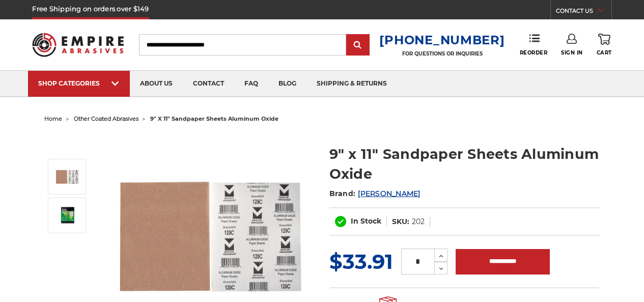 The width and height of the screenshot is (644, 302). What do you see at coordinates (604, 52) in the screenshot?
I see `span: Cart` at bounding box center [604, 52].